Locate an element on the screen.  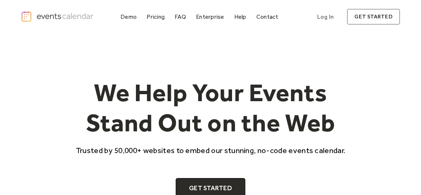
div: Help is located at coordinates (240, 17).